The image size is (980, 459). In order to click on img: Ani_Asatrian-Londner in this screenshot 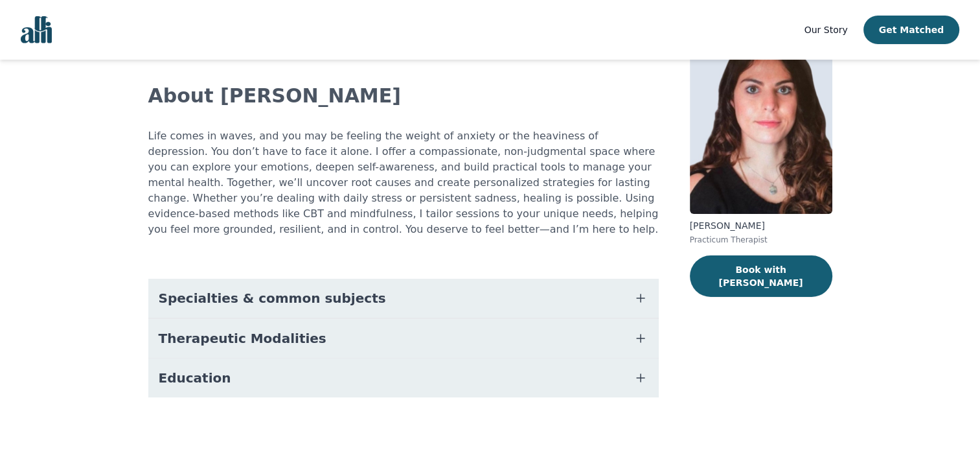, I will do `click(762, 120)`.